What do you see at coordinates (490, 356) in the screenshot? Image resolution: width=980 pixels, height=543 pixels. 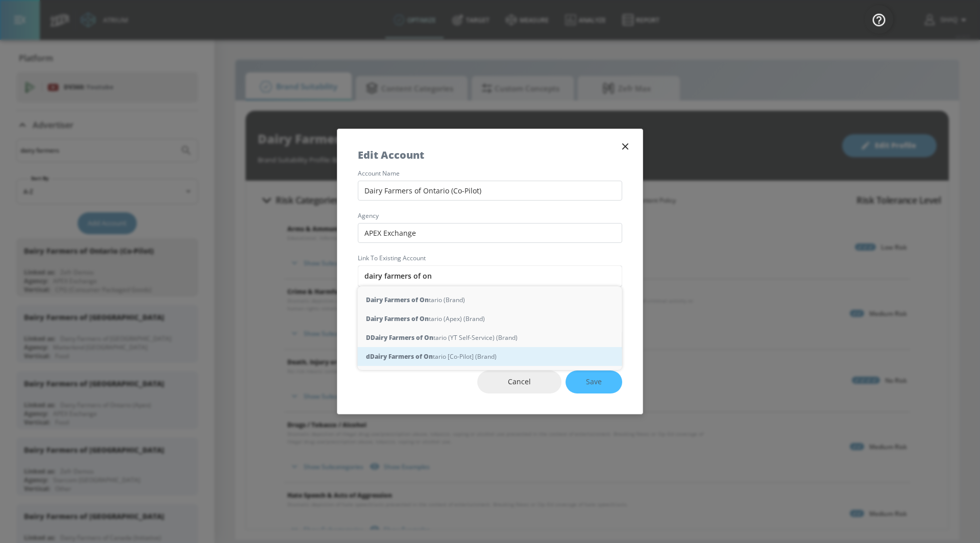 I see `div: tario [Co-Pilot] (Brand)` at bounding box center [490, 356].